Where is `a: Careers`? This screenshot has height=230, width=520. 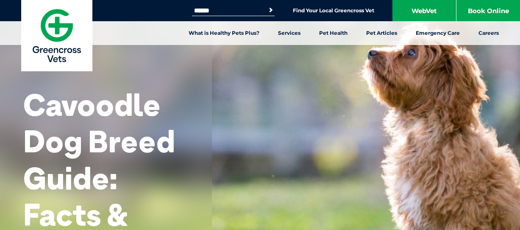
a: Careers is located at coordinates (489, 33).